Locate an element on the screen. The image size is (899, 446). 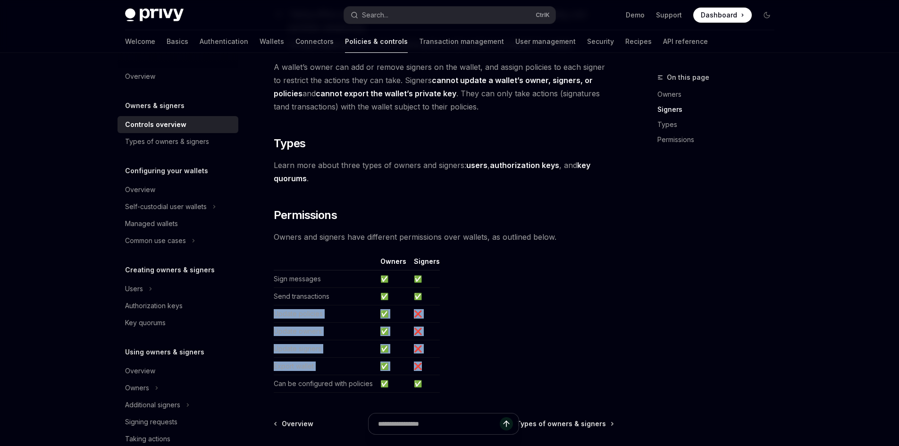
strong: authorization keys is located at coordinates (525, 165).